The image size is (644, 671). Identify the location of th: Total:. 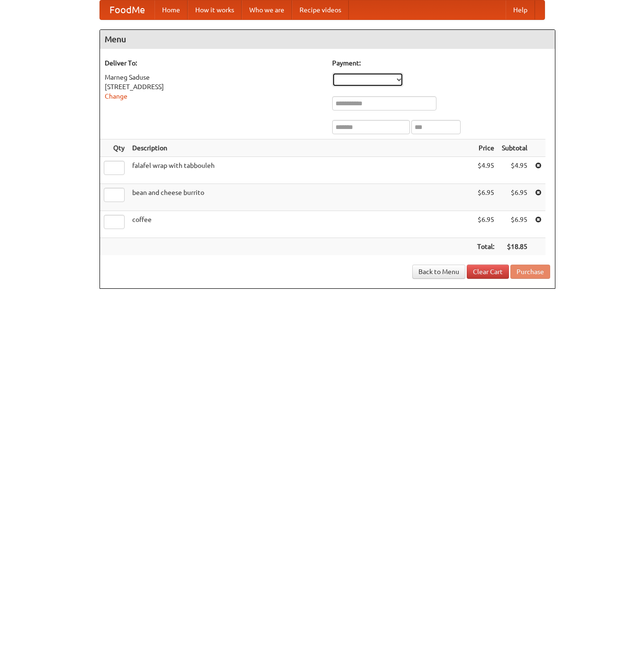
(486, 246).